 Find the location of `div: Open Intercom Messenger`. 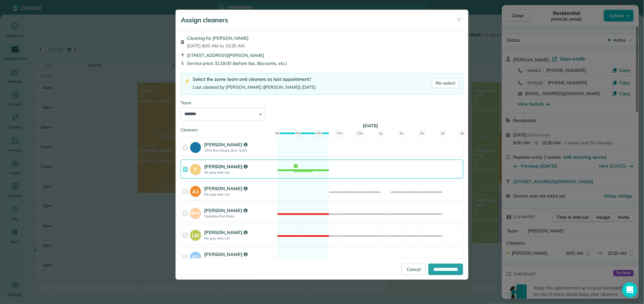

div: Open Intercom Messenger is located at coordinates (630, 290).